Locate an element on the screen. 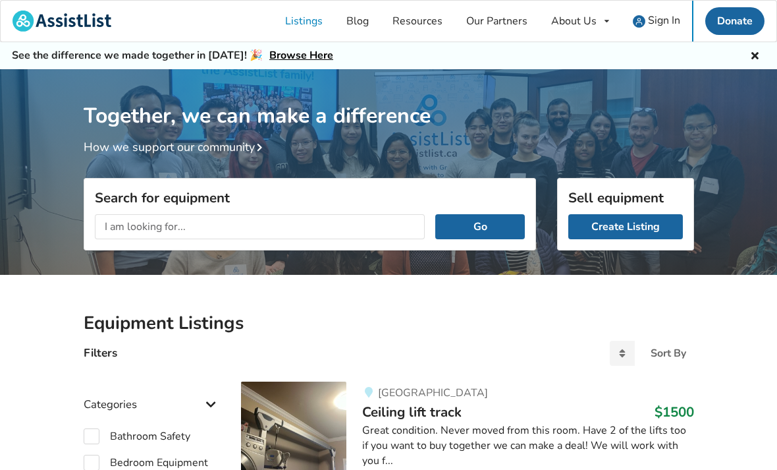 Image resolution: width=777 pixels, height=470 pixels. img: assistlist-logo is located at coordinates (62, 21).